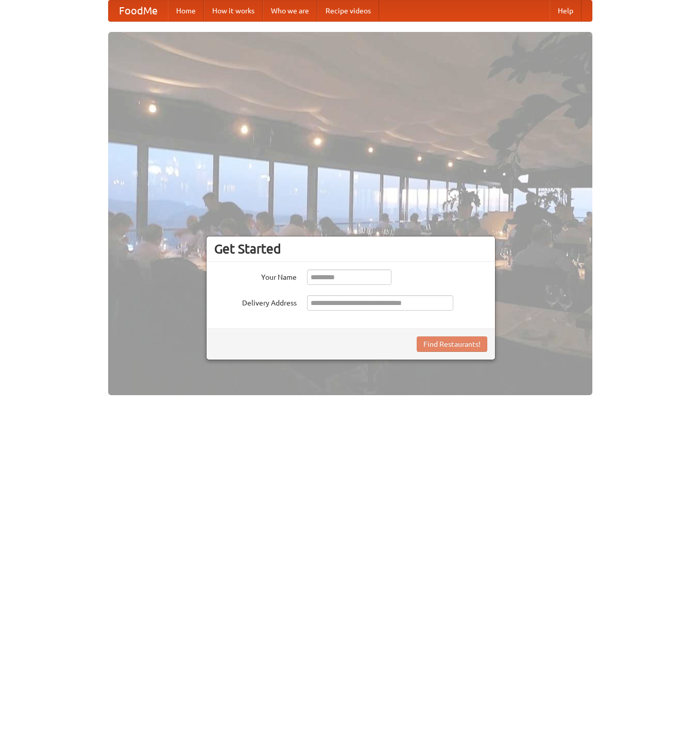 This screenshot has height=729, width=700. What do you see at coordinates (233, 11) in the screenshot?
I see `a: How it works` at bounding box center [233, 11].